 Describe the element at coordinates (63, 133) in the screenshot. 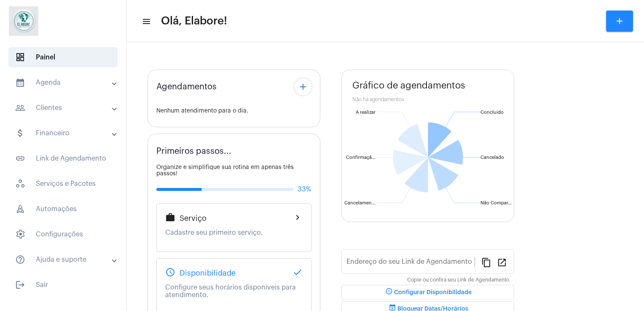

I see `mat-panel-title: Financeiro` at that location.